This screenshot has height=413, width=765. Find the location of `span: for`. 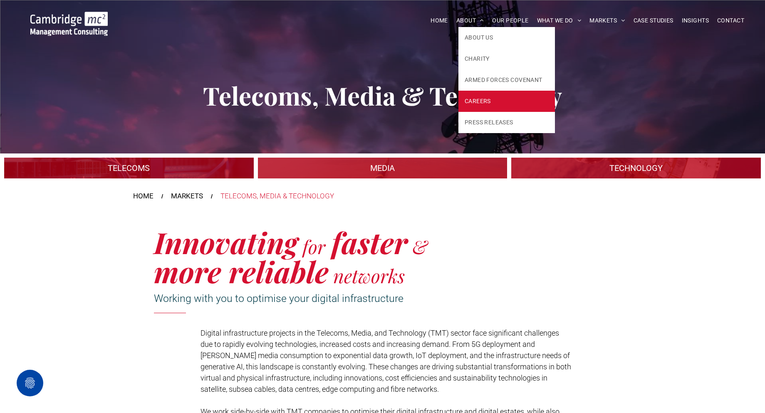

span: for is located at coordinates (314, 246).